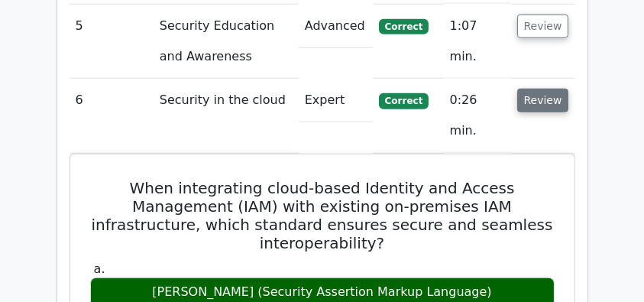 The height and width of the screenshot is (302, 644). I want to click on h5: When integrating cloud-based Identity and Access Management (IAM) with existing on-premises IAM i..., so click(322, 216).